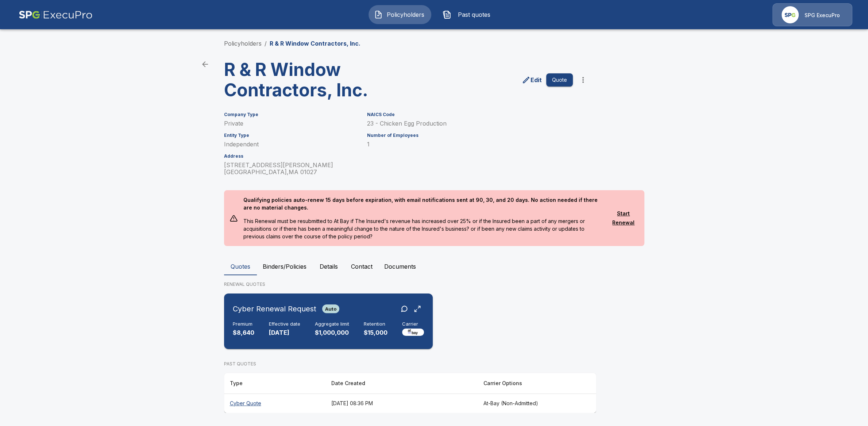 Image resolution: width=868 pixels, height=426 pixels. Describe the element at coordinates (434, 284) in the screenshot. I see `p: RENEWAL QUOTES` at that location.